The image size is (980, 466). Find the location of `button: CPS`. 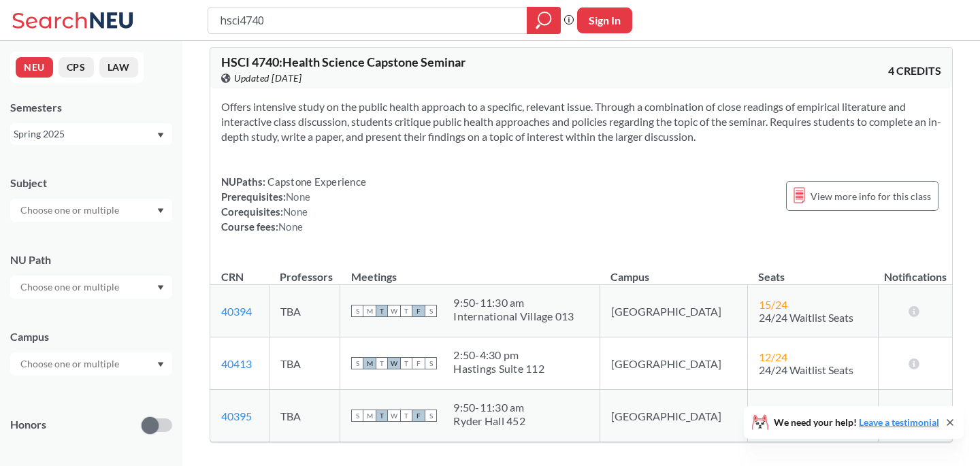

button: CPS is located at coordinates (77, 67).